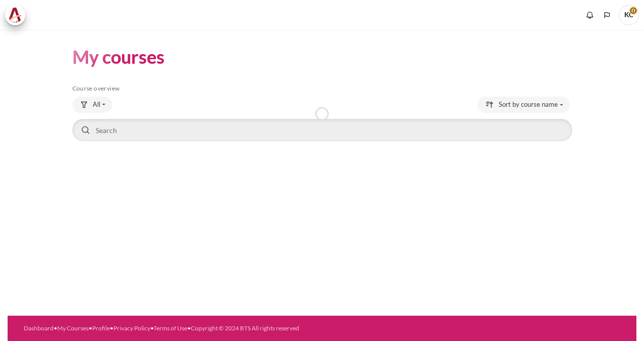 This screenshot has width=644, height=341. What do you see at coordinates (590, 15) in the screenshot?
I see `div: Show notification window with no new notifications` at bounding box center [590, 15].